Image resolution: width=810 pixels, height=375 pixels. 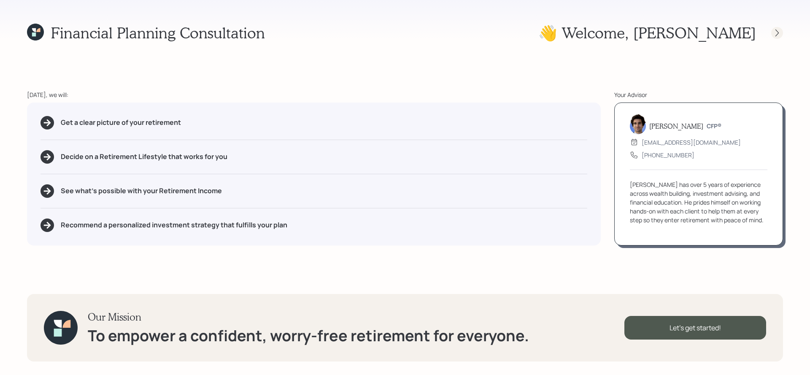 I want to click on h1: Financial Planning Consultation, so click(x=158, y=32).